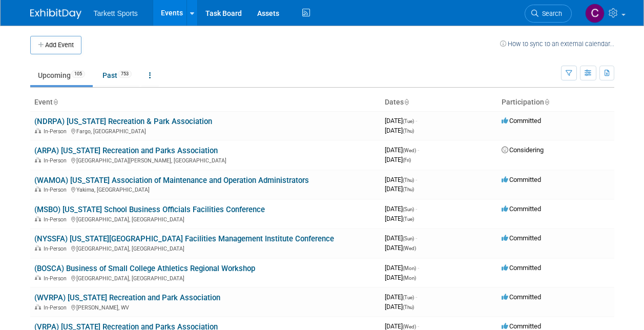 This screenshot has height=330, width=644. Describe the element at coordinates (595, 13) in the screenshot. I see `img: Christa Collins` at that location.